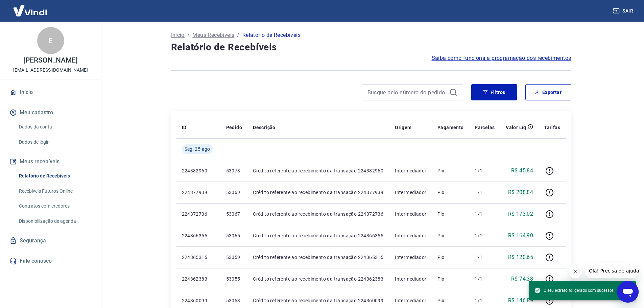  I want to click on p: Crédito referente ao recebimento da transação 224362383, so click(318, 279).